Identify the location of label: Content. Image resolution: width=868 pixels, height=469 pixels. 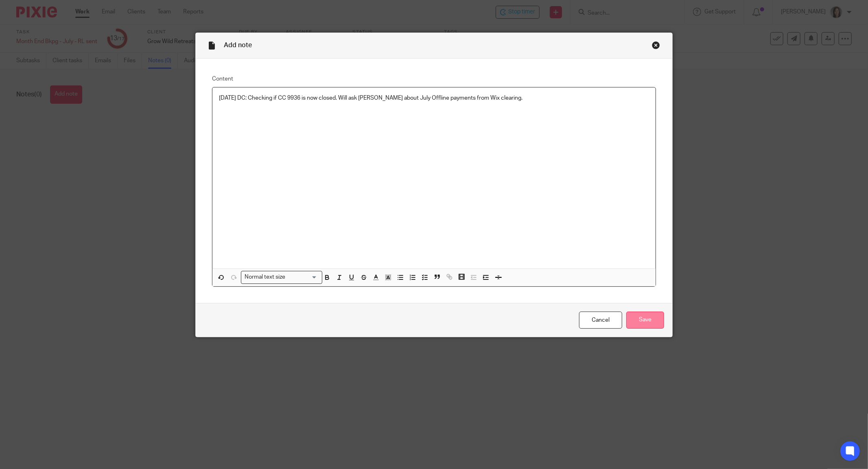
(434, 79).